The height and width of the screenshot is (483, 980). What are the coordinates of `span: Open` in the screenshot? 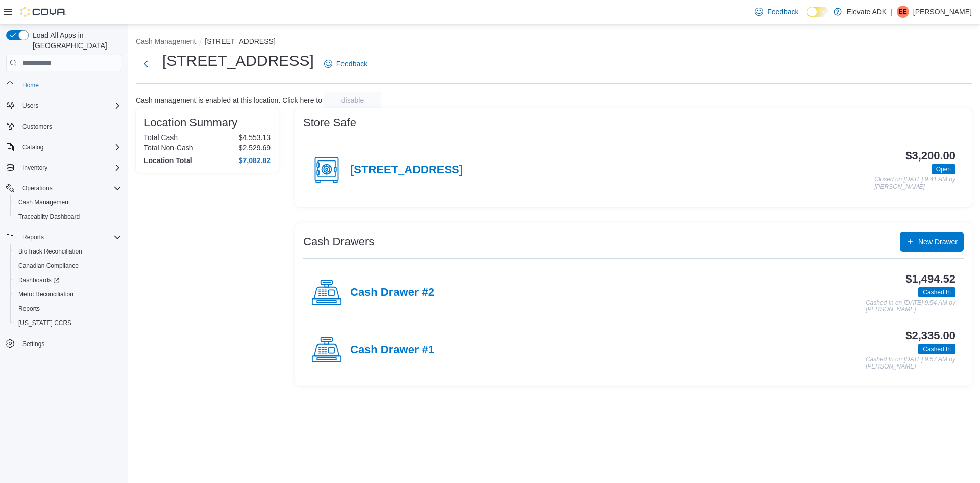 It's located at (943, 169).